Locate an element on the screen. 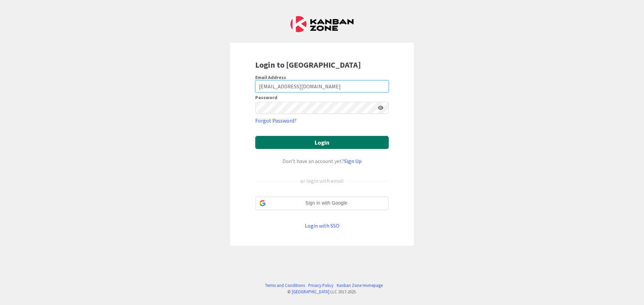 The width and height of the screenshot is (644, 305). a: Privacy Policy is located at coordinates (320, 285).